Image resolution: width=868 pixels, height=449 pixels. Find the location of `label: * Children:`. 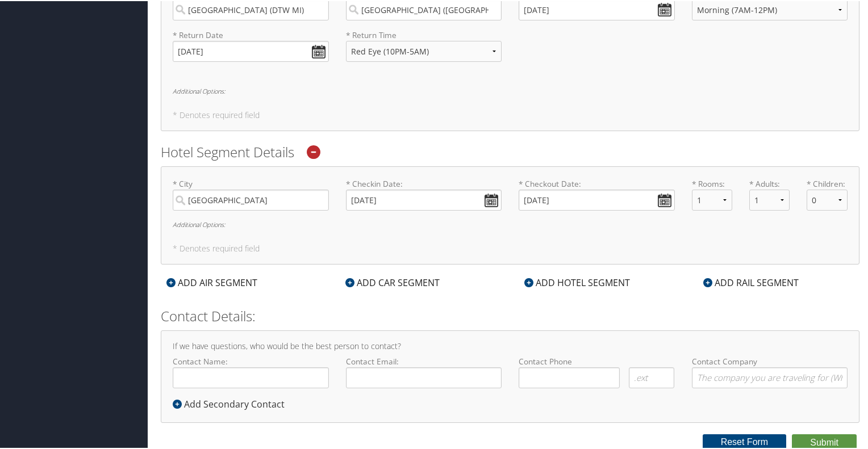

label: * Children: is located at coordinates (826, 183).